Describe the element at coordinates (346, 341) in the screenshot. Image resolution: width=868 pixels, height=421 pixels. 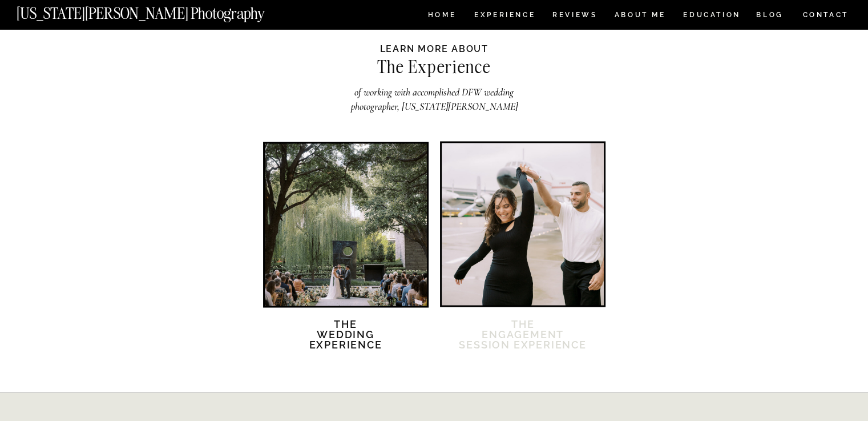
I see `a: TheWedding Experience` at that location.